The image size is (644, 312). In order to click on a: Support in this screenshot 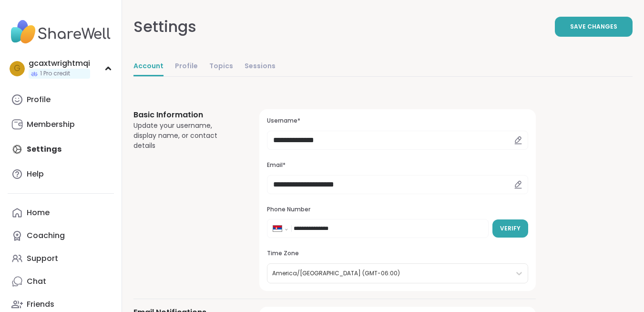, I will do `click(60, 259)`.